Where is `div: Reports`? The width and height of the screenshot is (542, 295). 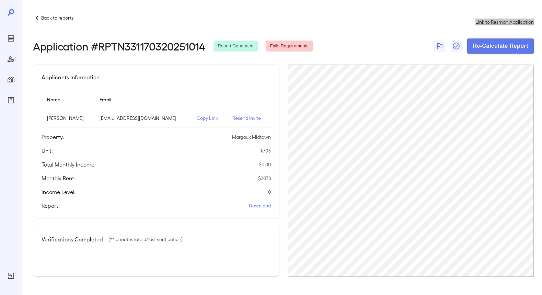 div: Reports is located at coordinates (11, 38).